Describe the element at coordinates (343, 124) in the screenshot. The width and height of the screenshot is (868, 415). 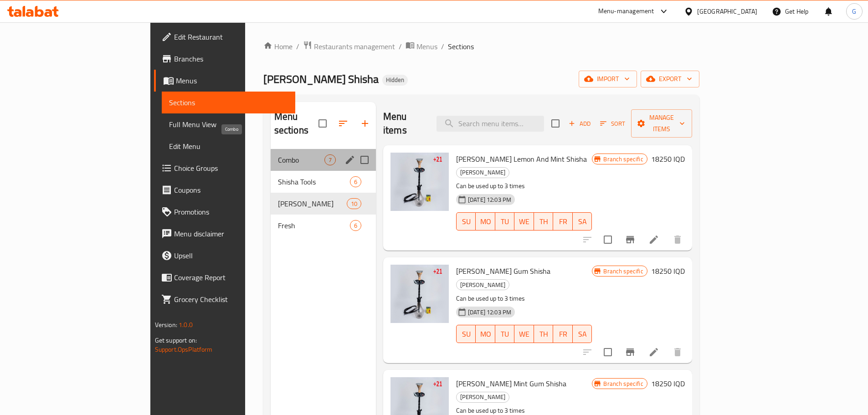
I see `span: Sort sections` at that location.